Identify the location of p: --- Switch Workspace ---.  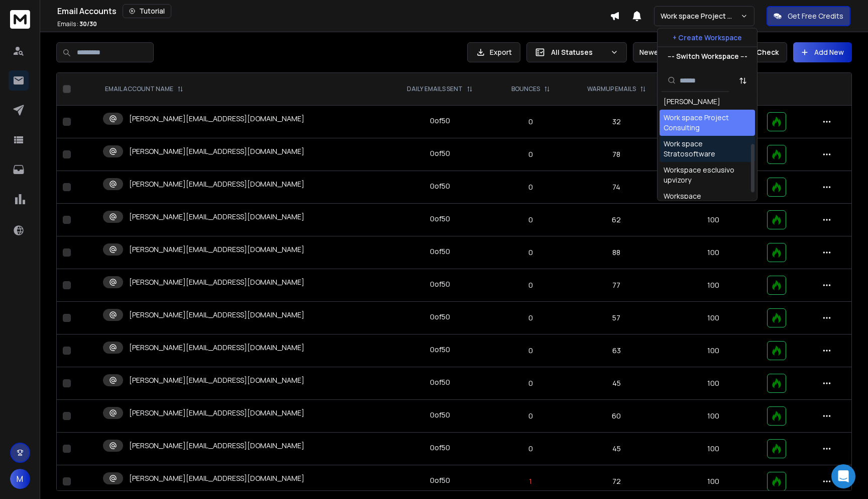
(707, 56).